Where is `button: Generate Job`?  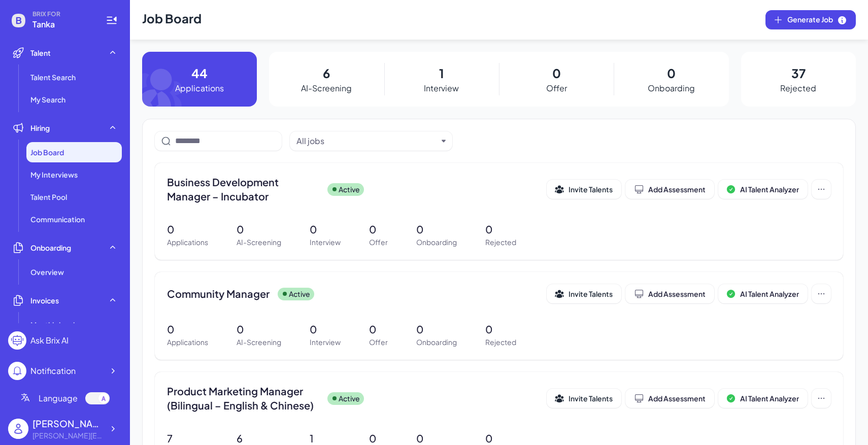 button: Generate Job is located at coordinates (811, 20).